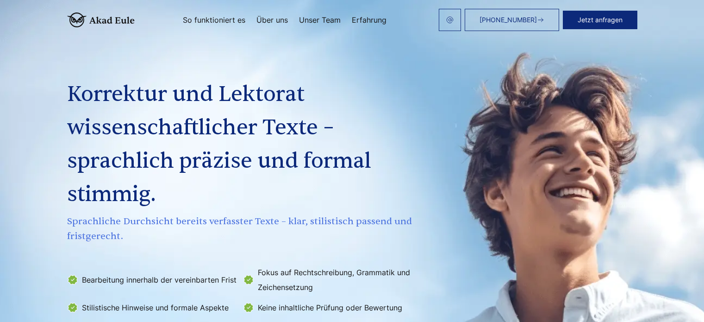 This screenshot has width=704, height=322. I want to click on a: So funktioniert es, so click(214, 20).